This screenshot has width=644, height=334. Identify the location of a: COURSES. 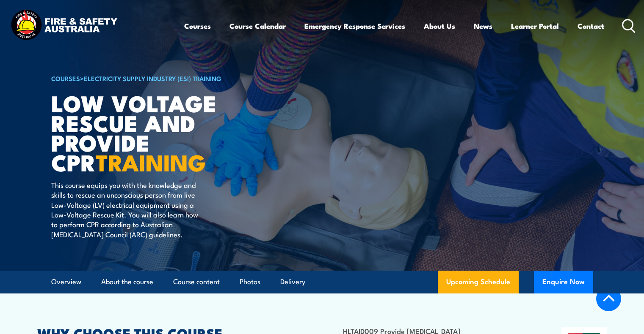
(66, 78).